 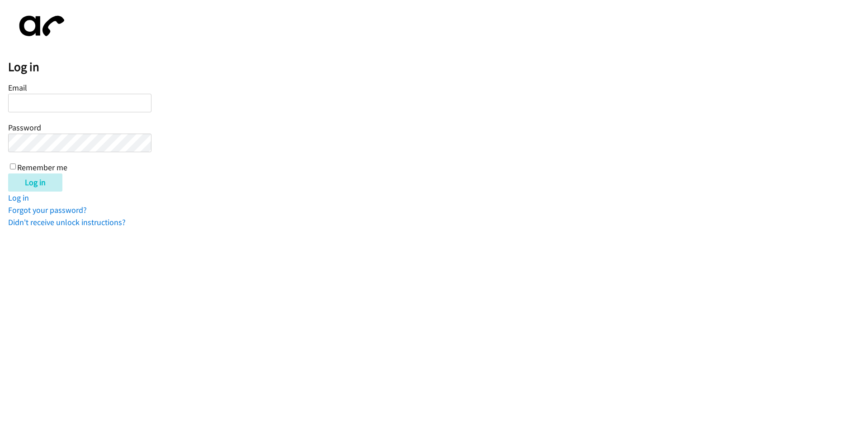 I want to click on input: Log in, so click(x=35, y=182).